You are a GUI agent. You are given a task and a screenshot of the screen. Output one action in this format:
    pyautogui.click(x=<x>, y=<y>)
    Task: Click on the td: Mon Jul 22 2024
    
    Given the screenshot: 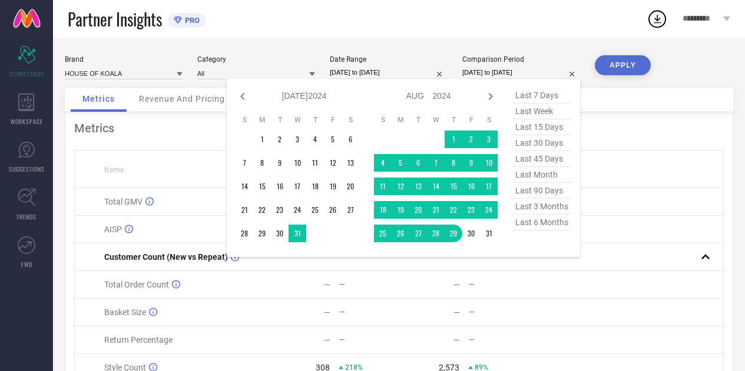 What is the action you would take?
    pyautogui.click(x=262, y=210)
    